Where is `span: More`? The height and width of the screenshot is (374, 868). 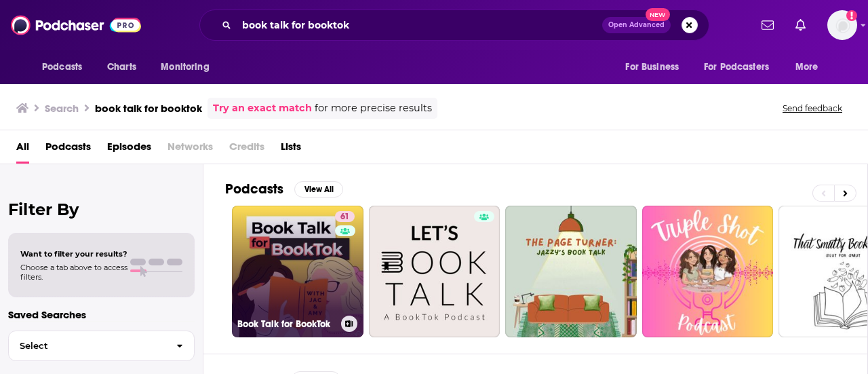
span: More is located at coordinates (807, 67).